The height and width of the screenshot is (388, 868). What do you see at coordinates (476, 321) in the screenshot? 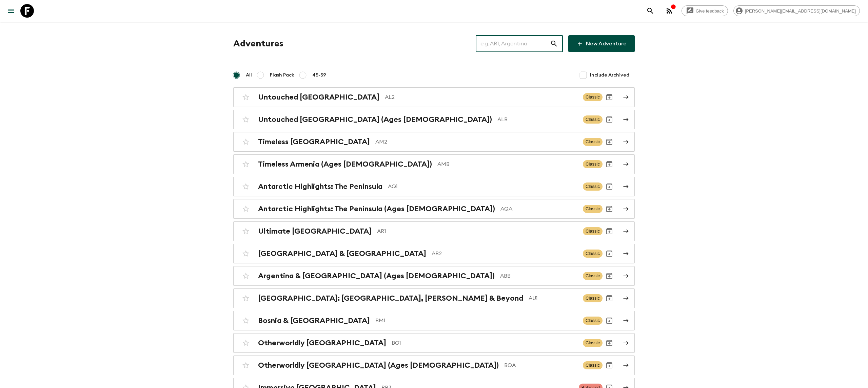
I see `p: BM1` at bounding box center [476, 321].